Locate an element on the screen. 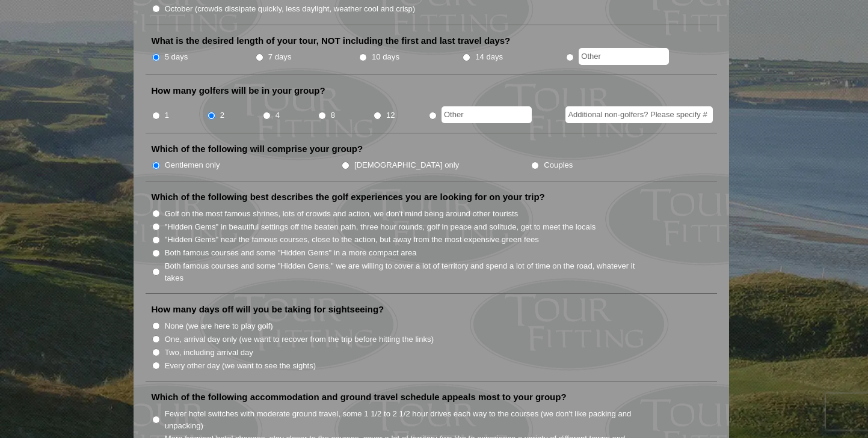 The width and height of the screenshot is (868, 438). label: Gentlemen only is located at coordinates (192, 165).